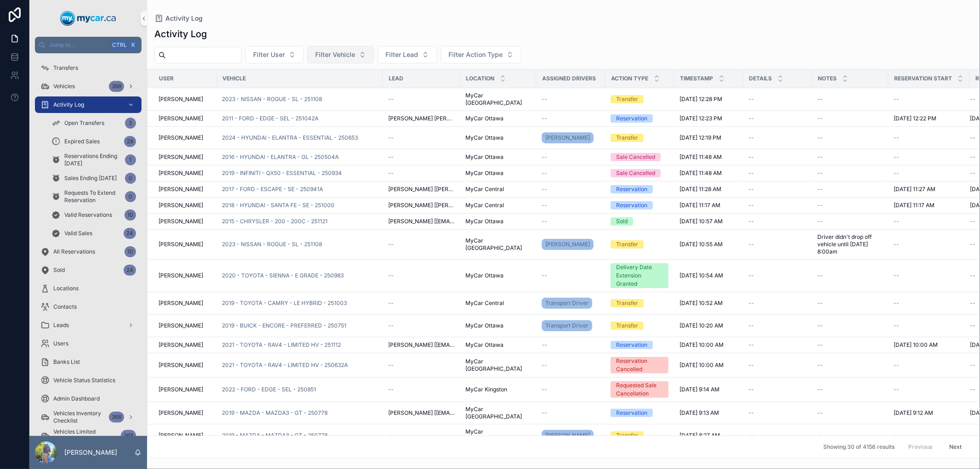 This screenshot has height=469, width=980. What do you see at coordinates (63, 87) in the screenshot?
I see `span: Vehicles` at bounding box center [63, 87].